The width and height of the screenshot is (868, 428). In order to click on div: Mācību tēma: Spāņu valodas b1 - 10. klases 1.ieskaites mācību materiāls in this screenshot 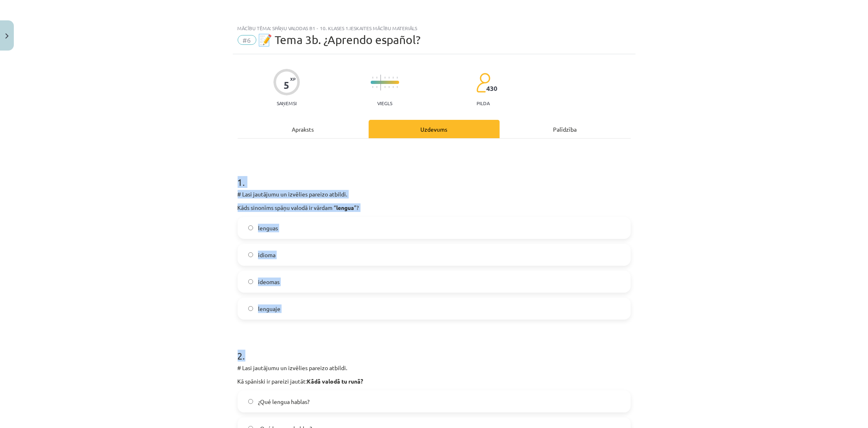, I will do `click(434, 28)`.